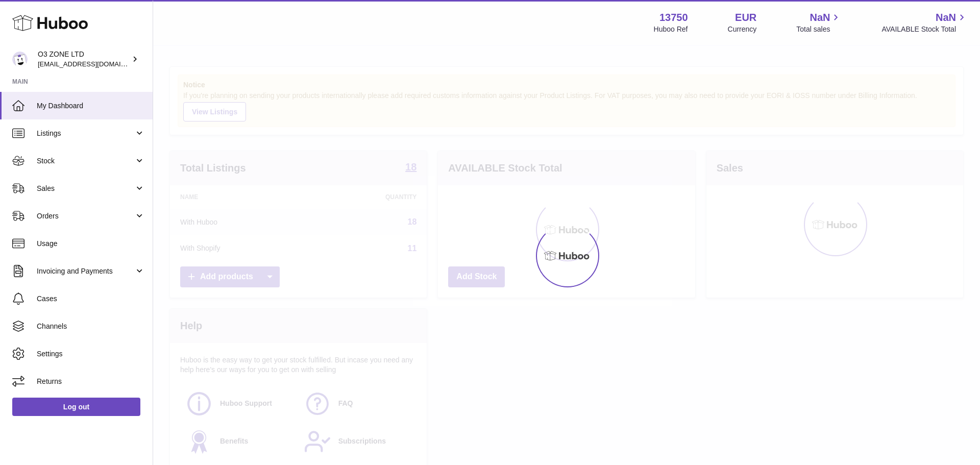 Image resolution: width=980 pixels, height=465 pixels. Describe the element at coordinates (85, 188) in the screenshot. I see `span: Sales` at that location.